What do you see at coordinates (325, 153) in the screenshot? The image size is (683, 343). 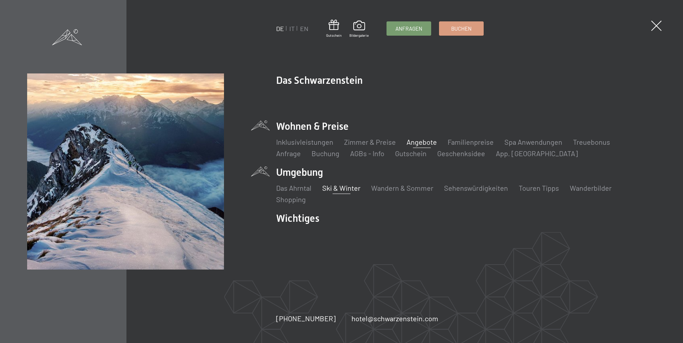 I see `a: Buchung` at bounding box center [325, 153].